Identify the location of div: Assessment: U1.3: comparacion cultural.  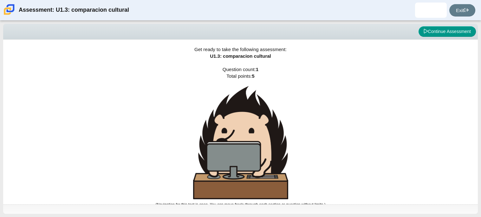
(74, 10).